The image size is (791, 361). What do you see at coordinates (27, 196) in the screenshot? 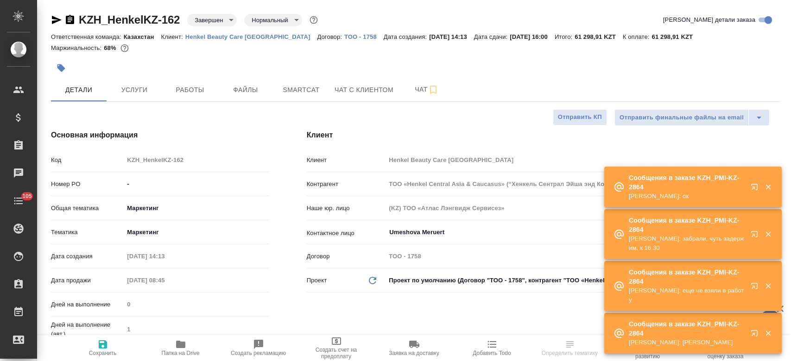
I see `span: 105` at bounding box center [27, 196].